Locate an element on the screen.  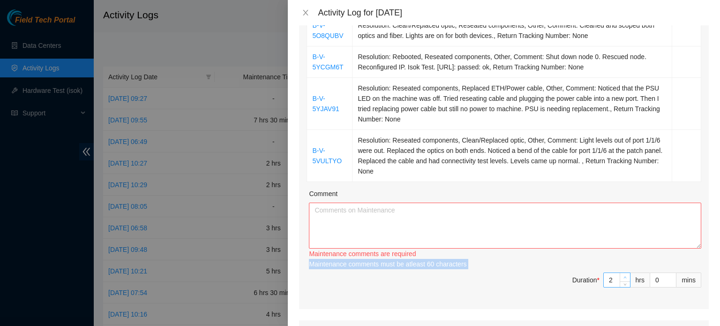
div: Duration is located at coordinates (586, 280).